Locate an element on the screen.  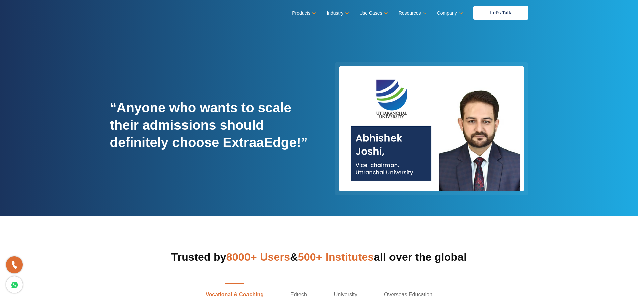
strong: “Anyone who wants to scale their admissions should definitely choose ExtraaEdge!” is located at coordinates (209, 125).